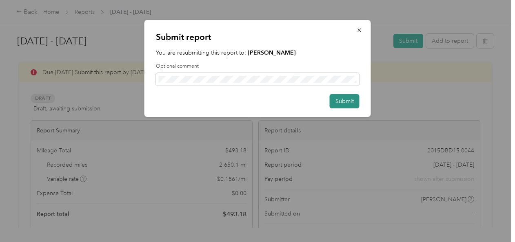 This screenshot has height=242, width=515. What do you see at coordinates (257, 37) in the screenshot?
I see `p: Submit report` at bounding box center [257, 37].